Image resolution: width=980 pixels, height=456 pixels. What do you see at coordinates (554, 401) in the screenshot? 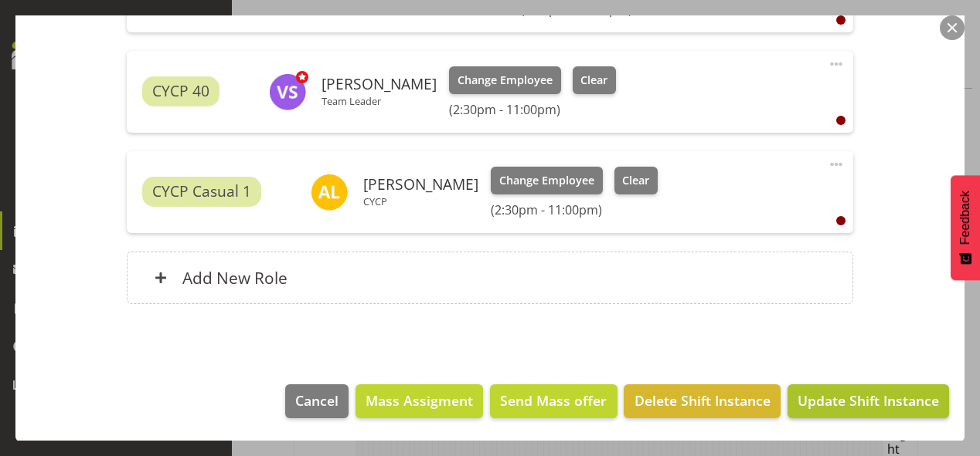
I see `span: Send Mass offer` at bounding box center [554, 401].